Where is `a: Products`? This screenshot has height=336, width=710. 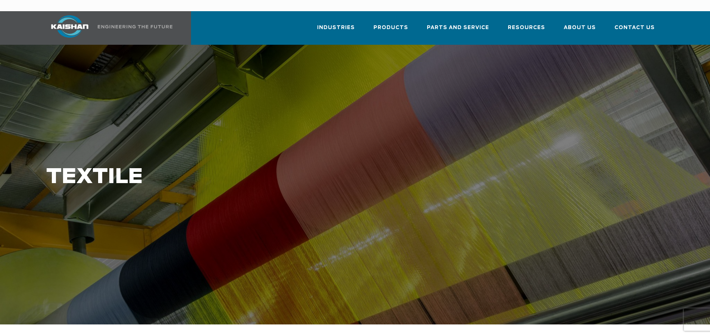 a: Products is located at coordinates (391, 31).